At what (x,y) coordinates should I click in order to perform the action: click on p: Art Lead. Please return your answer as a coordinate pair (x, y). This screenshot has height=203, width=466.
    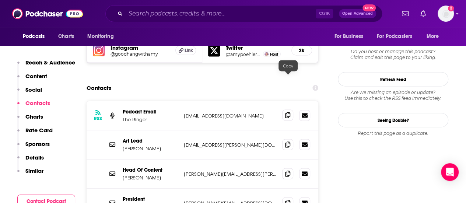
    Looking at the image, I should click on (150, 140).